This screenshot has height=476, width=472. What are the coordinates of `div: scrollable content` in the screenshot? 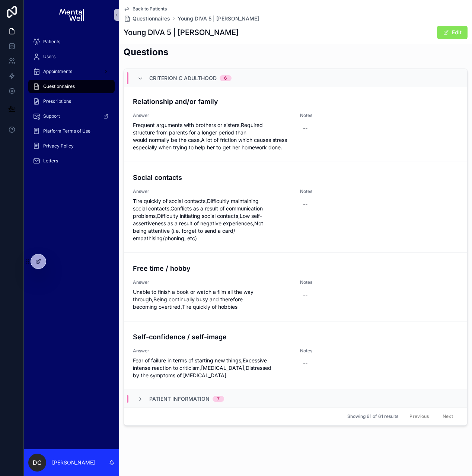 It's located at (72, 104).